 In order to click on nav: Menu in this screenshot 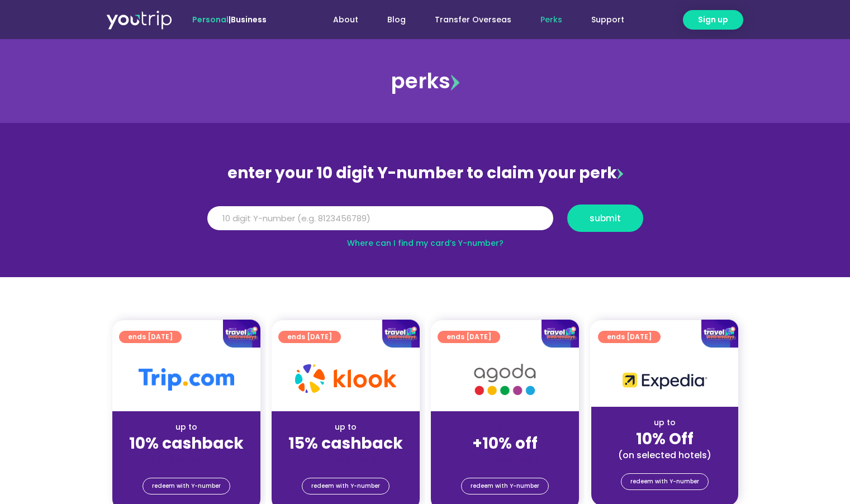, I will do `click(468, 20)`.